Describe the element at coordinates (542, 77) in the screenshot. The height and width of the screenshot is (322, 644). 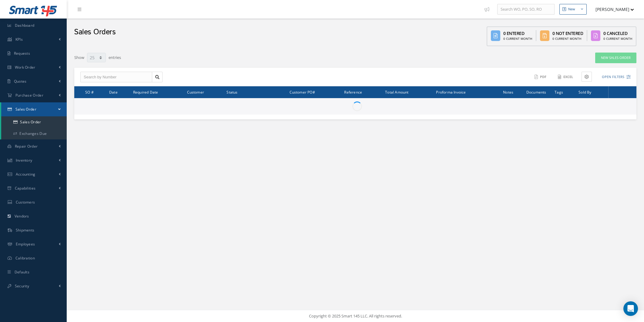
I see `button: PDF` at that location.